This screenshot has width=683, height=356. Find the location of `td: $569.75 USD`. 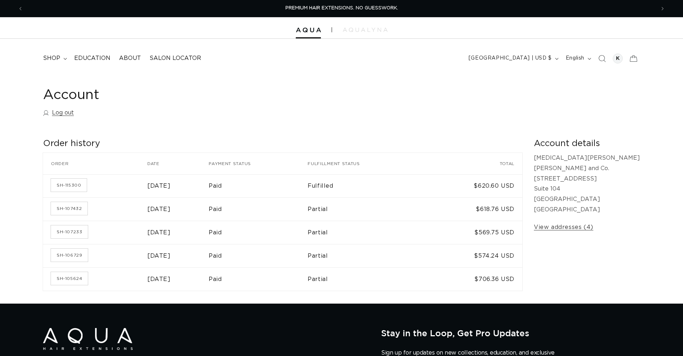

td: $569.75 USD is located at coordinates (474, 232).